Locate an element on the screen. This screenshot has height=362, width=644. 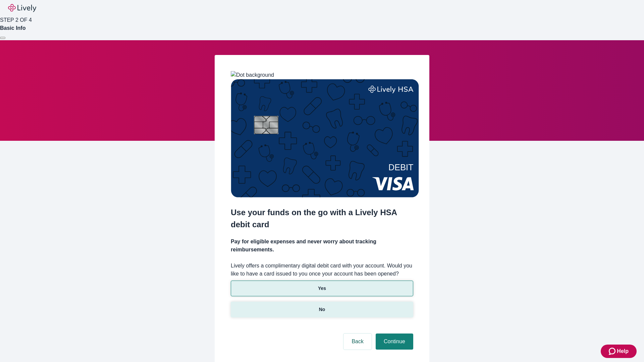
img: Dot background is located at coordinates (253, 75).